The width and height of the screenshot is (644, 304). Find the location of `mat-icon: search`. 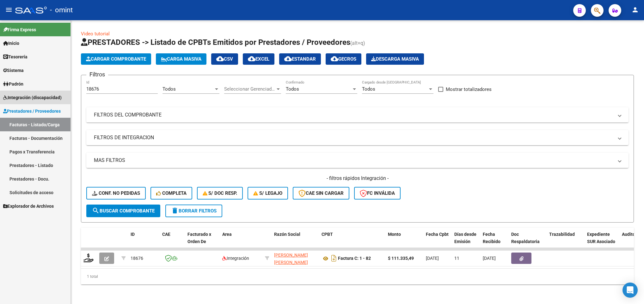

mat-icon: search is located at coordinates (96, 210).